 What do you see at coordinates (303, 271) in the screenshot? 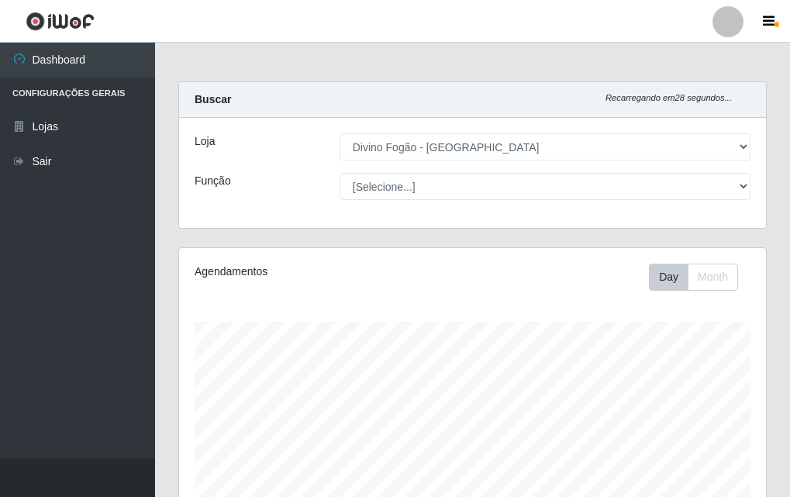
I see `div: Agendamentos` at bounding box center [303, 271].